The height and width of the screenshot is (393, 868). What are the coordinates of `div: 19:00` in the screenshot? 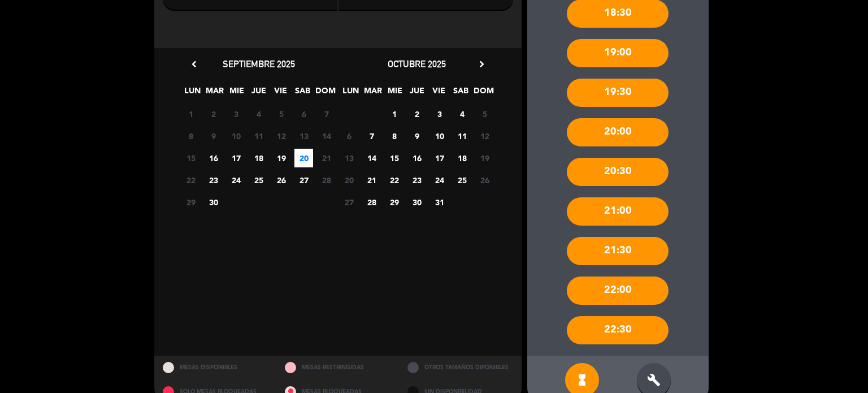 It's located at (618, 53).